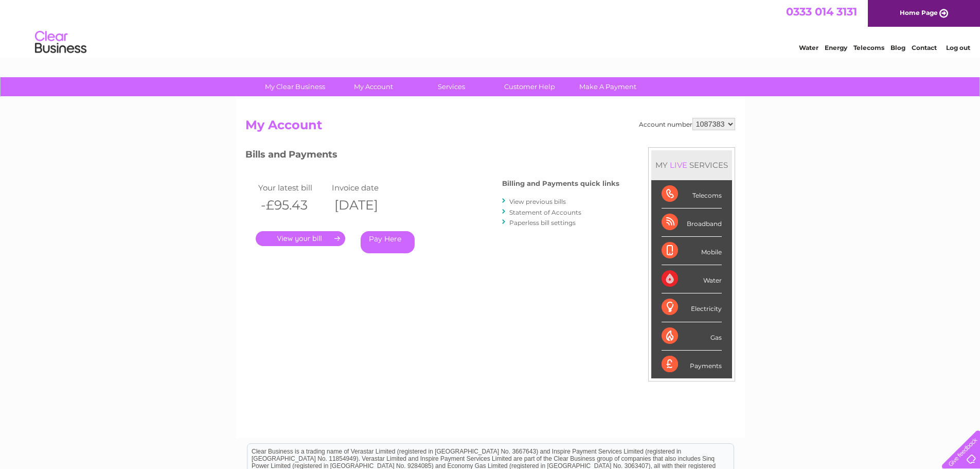  I want to click on a: Energy, so click(836, 47).